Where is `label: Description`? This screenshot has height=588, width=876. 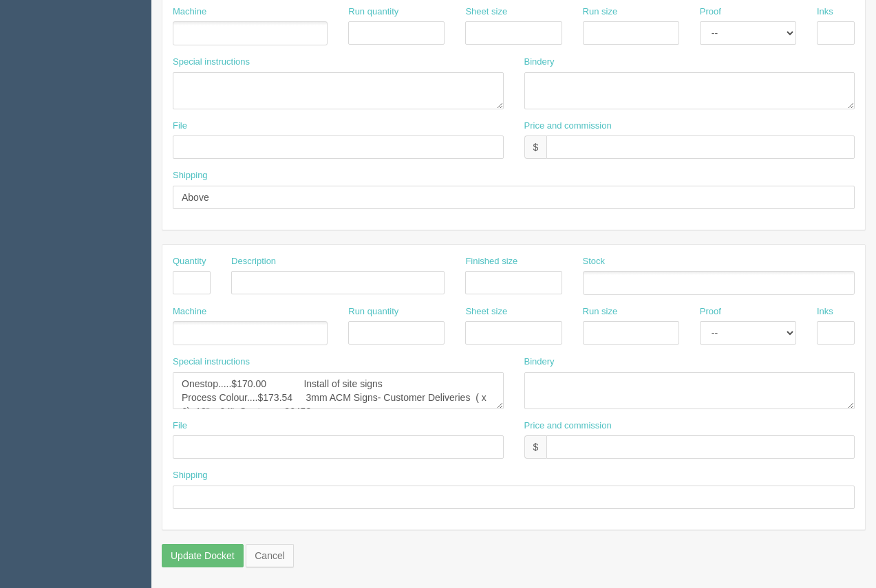
label: Description is located at coordinates (253, 261).